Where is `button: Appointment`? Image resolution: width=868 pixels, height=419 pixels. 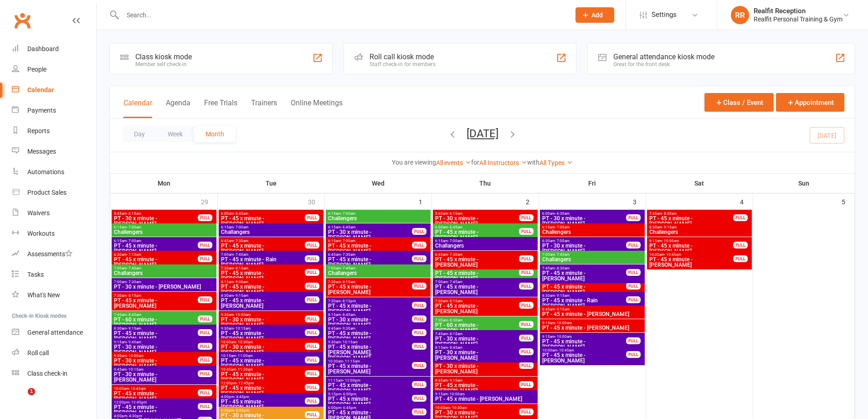 button: Appointment is located at coordinates (810, 102).